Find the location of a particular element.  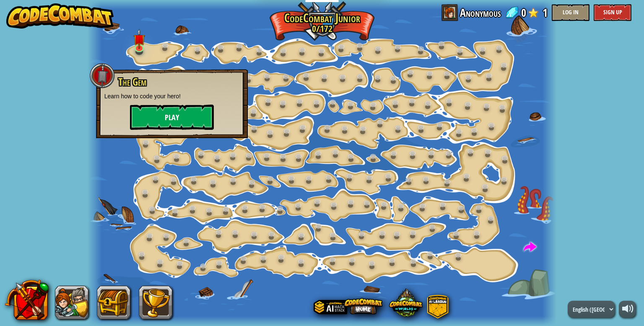

span: 0 is located at coordinates (524, 13).